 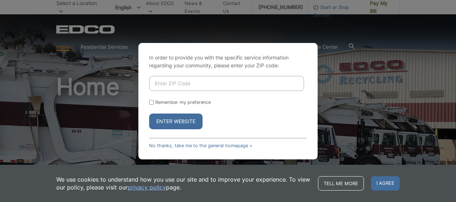 What do you see at coordinates (341, 184) in the screenshot?
I see `a: Tell me more` at bounding box center [341, 184].